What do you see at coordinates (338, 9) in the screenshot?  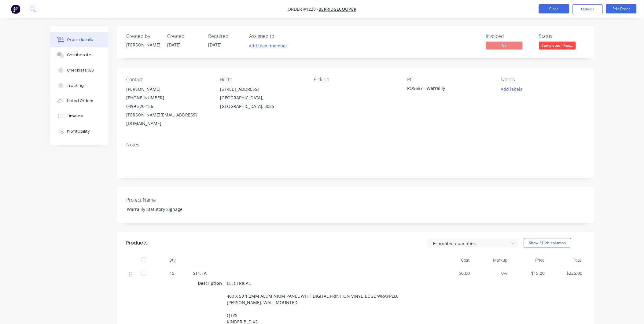 I see `a: Berridgecooper` at bounding box center [338, 9].